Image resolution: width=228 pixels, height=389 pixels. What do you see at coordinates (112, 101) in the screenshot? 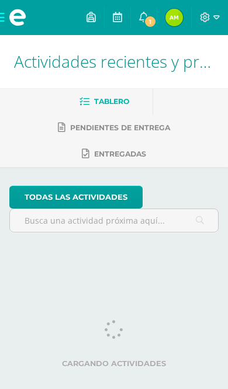
I see `span: Tablero` at bounding box center [112, 101].